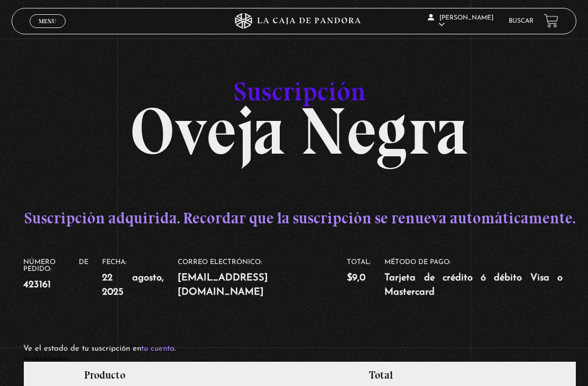 The image size is (588, 386). Describe the element at coordinates (480, 279) in the screenshot. I see `li: Método de pago:` at that location.